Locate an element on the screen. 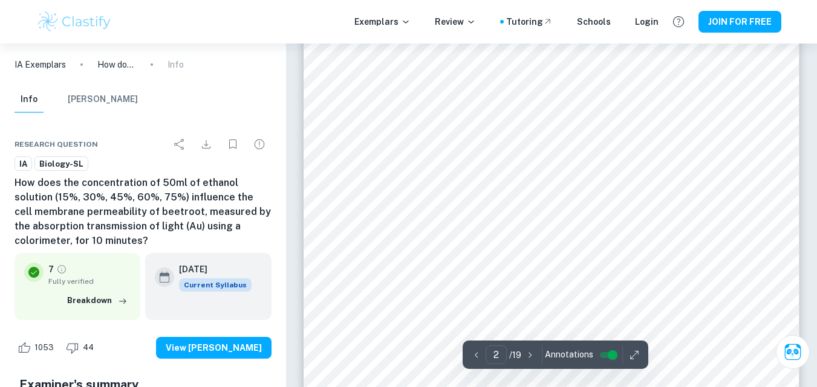  a: Grade fully verified is located at coordinates (62, 270).